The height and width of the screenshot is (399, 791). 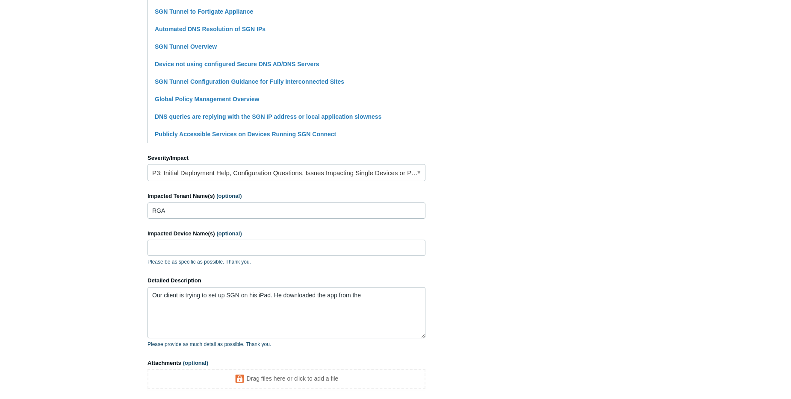 What do you see at coordinates (286, 158) in the screenshot?
I see `label: Severity/Impact` at bounding box center [286, 158].